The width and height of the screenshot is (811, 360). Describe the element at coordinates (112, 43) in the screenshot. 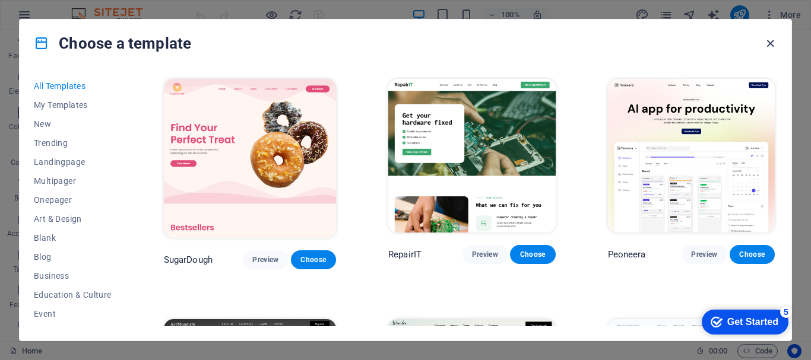

I see `h4: Choose a template` at that location.